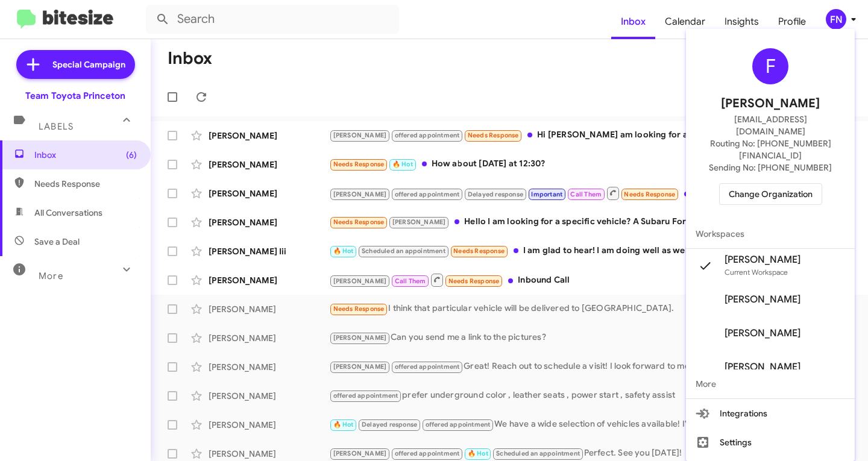  What do you see at coordinates (770, 66) in the screenshot?
I see `div: F` at bounding box center [770, 66].